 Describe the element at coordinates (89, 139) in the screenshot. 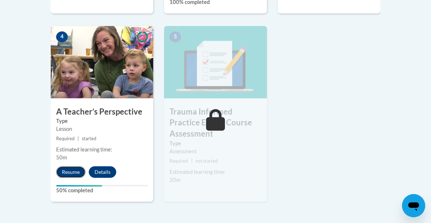

I see `span: started` at that location.